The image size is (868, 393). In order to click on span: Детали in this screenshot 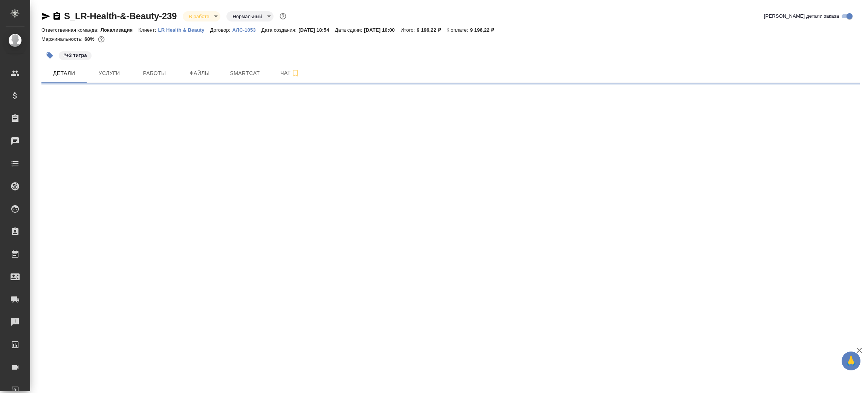, I will do `click(64, 73)`.